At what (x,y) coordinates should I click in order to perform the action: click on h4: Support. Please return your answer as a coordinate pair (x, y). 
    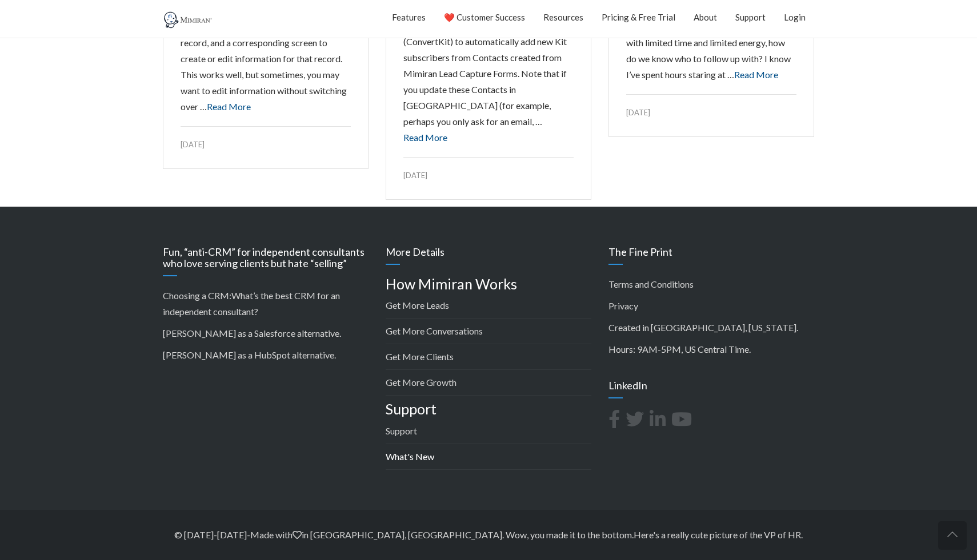
    Looking at the image, I should click on (488, 409).